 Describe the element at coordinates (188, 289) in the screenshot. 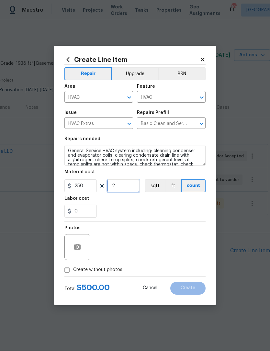

I see `button: Create` at that location.